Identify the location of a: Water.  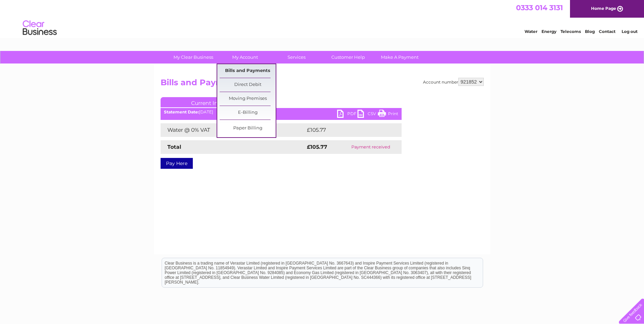
(531, 31).